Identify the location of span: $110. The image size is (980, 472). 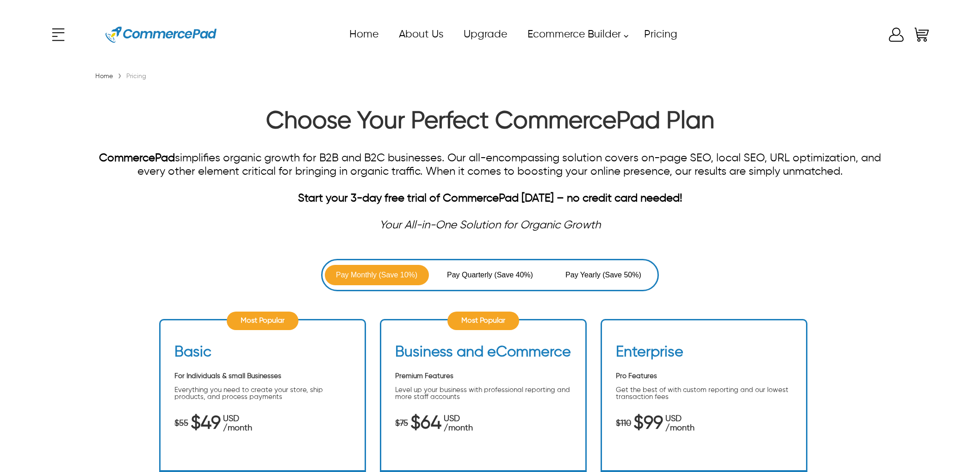
(623, 423).